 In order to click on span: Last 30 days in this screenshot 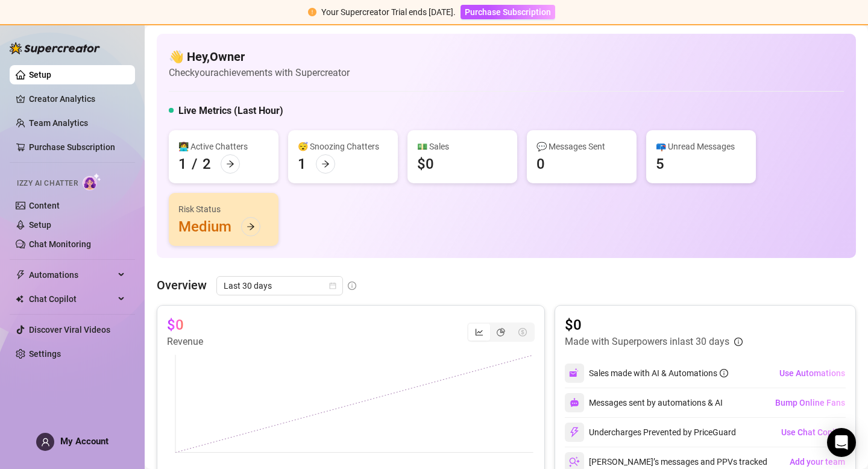, I will do `click(279, 286)`.